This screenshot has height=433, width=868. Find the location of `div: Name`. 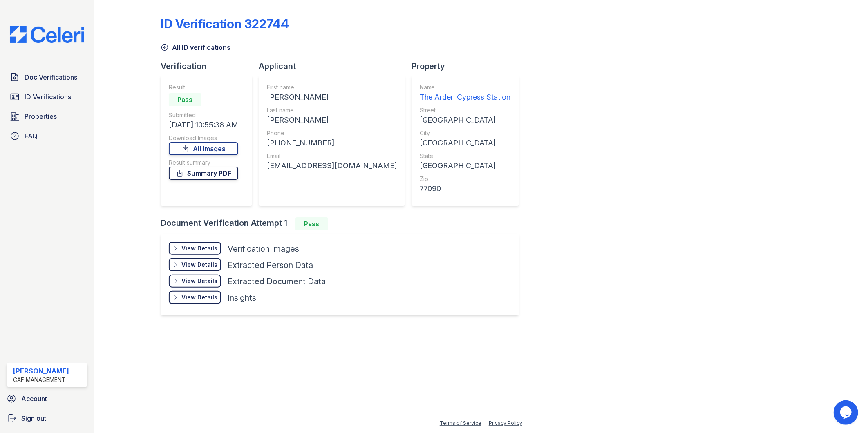

div: Name is located at coordinates (465, 88).